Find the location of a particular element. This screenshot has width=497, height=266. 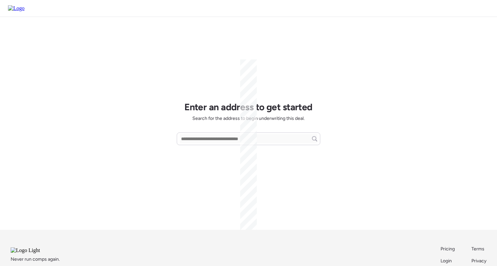

span: Never run comps again. is located at coordinates (35, 259).